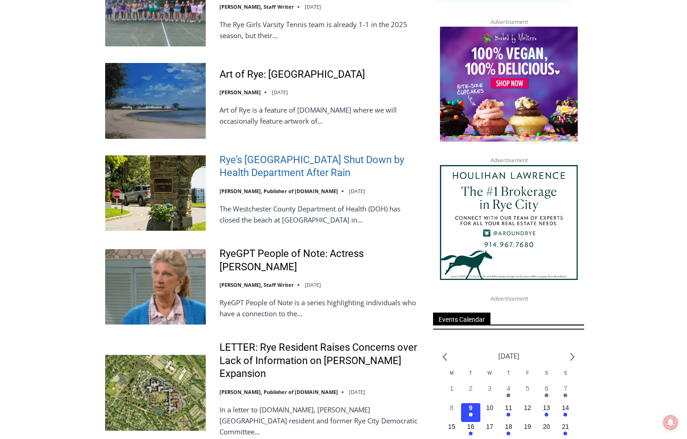 Image resolution: width=687 pixels, height=439 pixels. I want to click on time: 6, so click(547, 388).